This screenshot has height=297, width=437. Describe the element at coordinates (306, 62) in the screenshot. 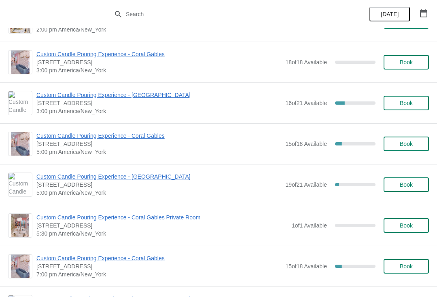

I see `span: 18 of 18 Available` at that location.